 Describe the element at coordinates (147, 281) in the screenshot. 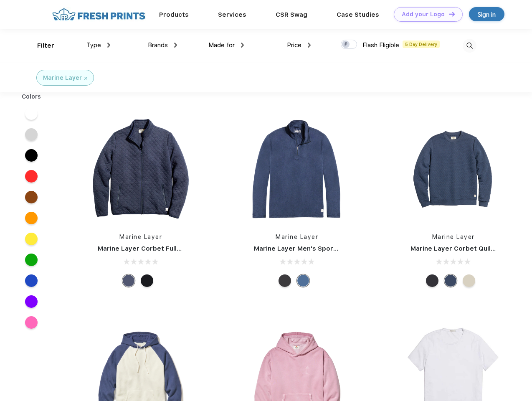

I see `div: Black` at that location.